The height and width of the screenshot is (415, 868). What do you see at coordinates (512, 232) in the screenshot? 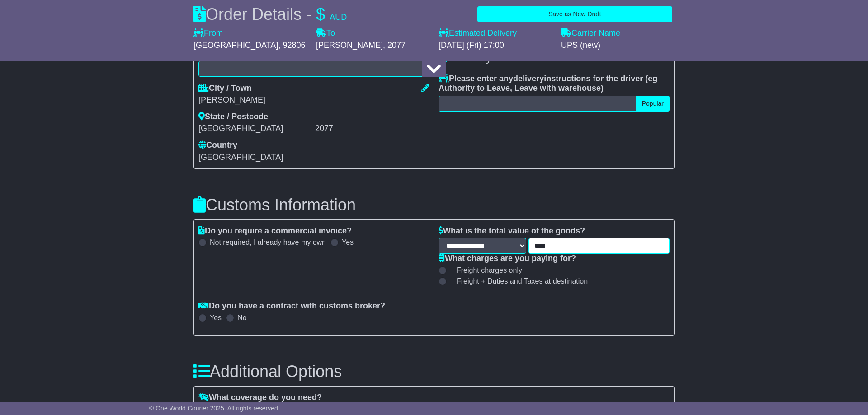
I see `label: What is the total value of the goods?` at bounding box center [512, 232].